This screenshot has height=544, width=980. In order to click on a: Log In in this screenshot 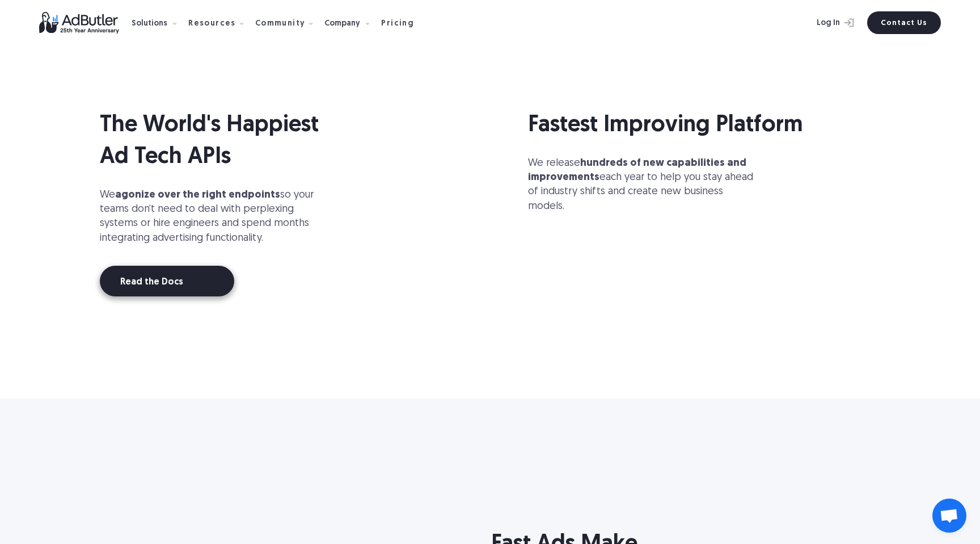, I will do `click(824, 23)`.